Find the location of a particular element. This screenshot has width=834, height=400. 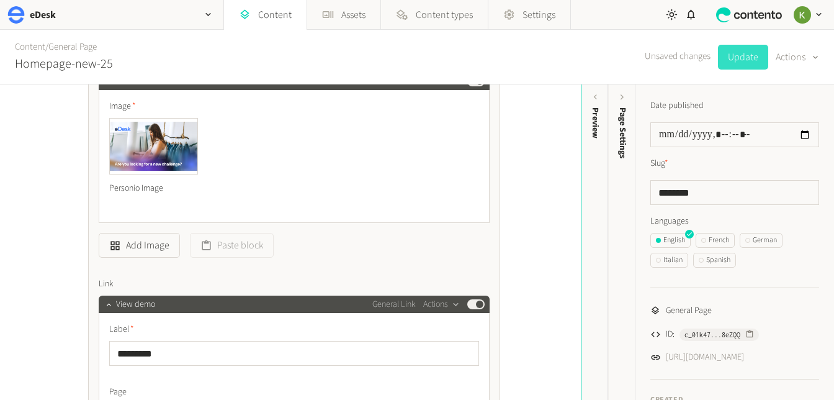

button: English is located at coordinates (670, 240).